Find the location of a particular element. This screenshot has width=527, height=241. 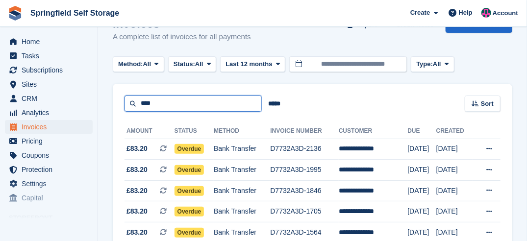

span: Account is located at coordinates (505, 13).